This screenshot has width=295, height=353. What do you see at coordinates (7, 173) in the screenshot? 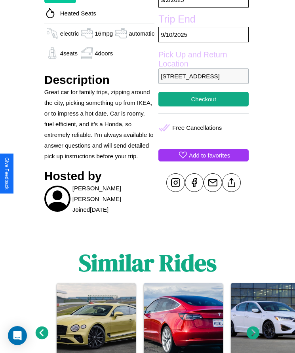
I see `div: Give Feedback` at bounding box center [7, 173].